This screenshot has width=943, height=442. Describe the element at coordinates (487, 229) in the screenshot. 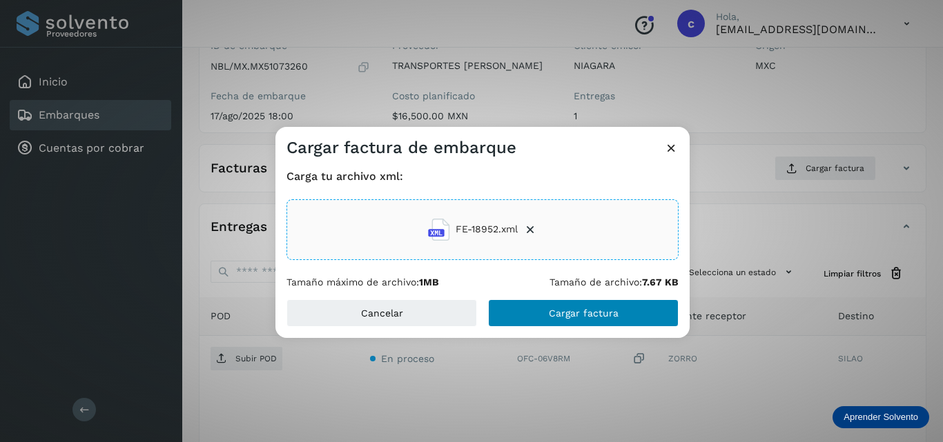

I see `span: FE-18952.xml` at that location.